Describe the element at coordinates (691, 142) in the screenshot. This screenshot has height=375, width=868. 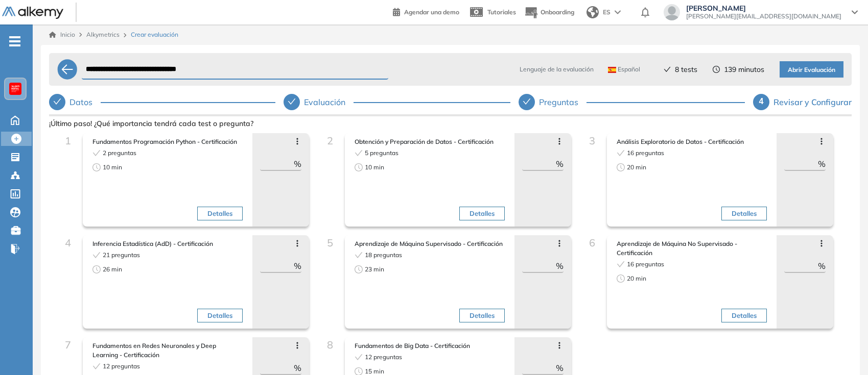
I see `span: Análisis Exploratorio de Datos - Certificación` at that location.